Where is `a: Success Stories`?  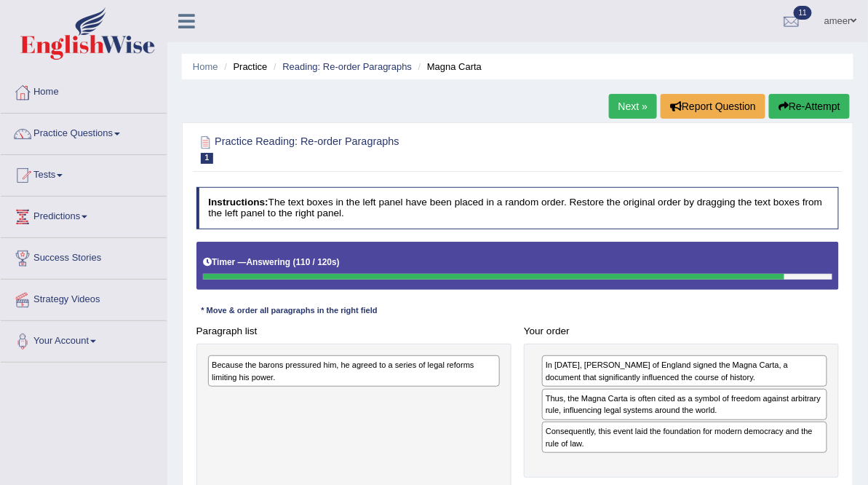 a: Success Stories is located at coordinates (83, 257).